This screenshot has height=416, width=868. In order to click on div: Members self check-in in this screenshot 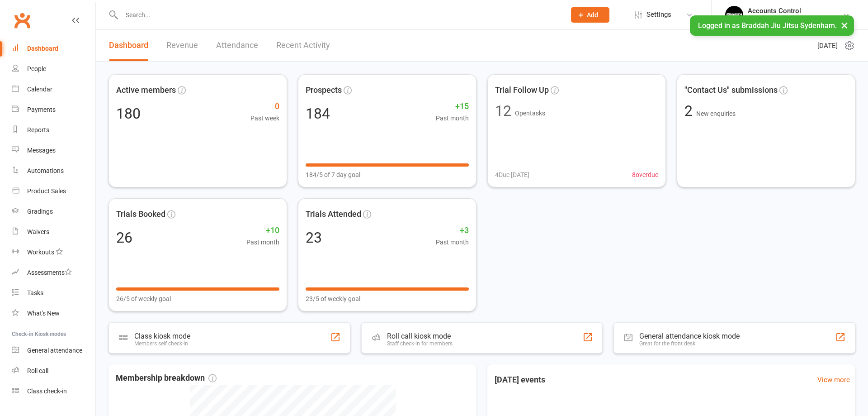, I will do `click(162, 344)`.